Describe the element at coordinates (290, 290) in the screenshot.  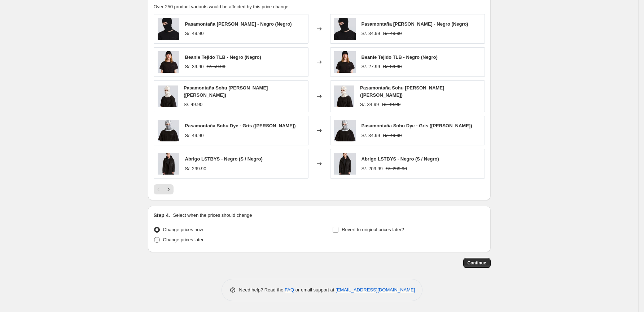
I see `a: FAQ` at that location.